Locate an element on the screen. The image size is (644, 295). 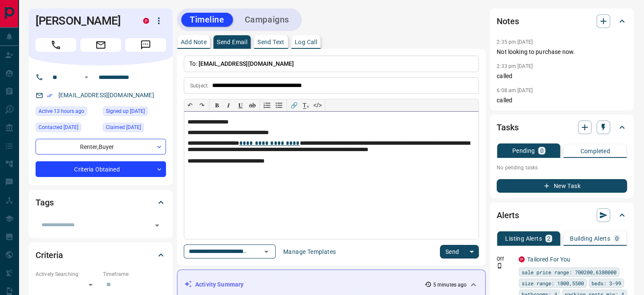
h2: Notes is located at coordinates (507, 21).